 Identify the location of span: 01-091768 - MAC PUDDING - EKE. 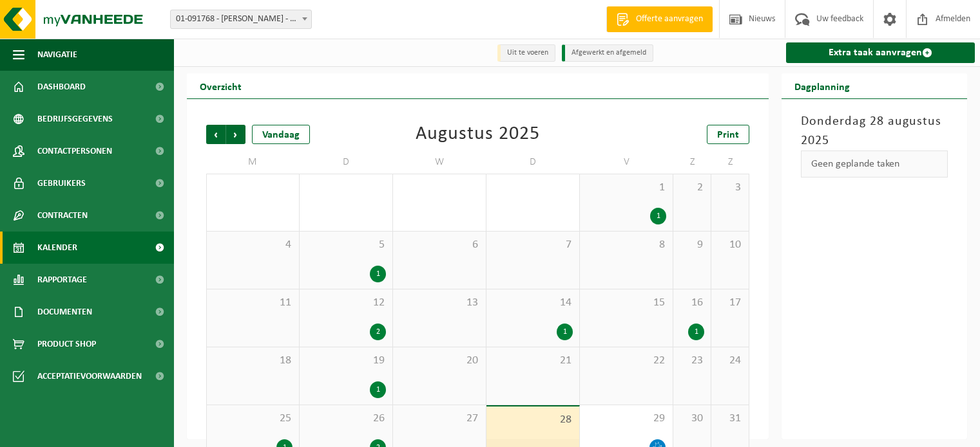
(241, 19).